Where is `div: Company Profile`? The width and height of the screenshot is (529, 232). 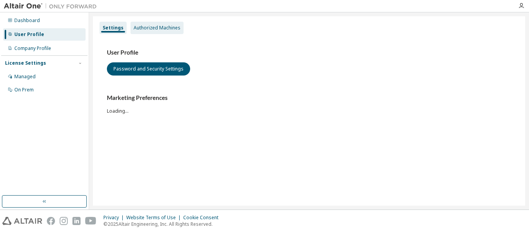 div: Company Profile is located at coordinates (33, 48).